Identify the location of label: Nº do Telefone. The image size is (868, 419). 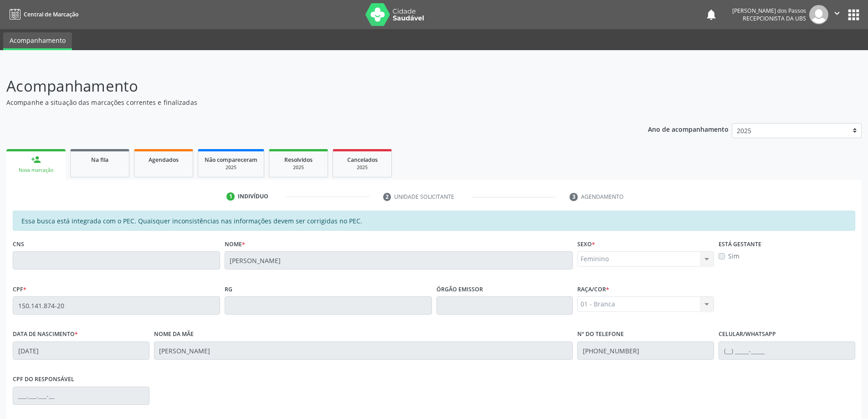
(601, 335).